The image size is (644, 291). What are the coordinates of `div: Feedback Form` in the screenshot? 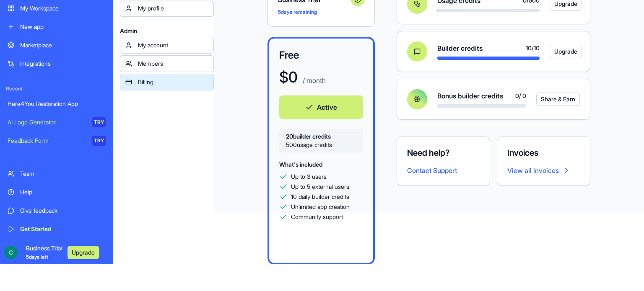 It's located at (47, 141).